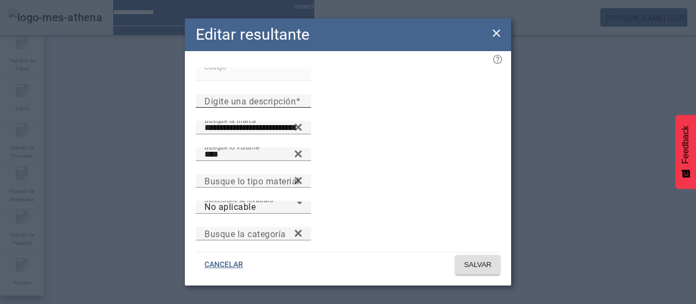  What do you see at coordinates (230, 120) in the screenshot?
I see `mat-label: Busque la marca` at bounding box center [230, 120].